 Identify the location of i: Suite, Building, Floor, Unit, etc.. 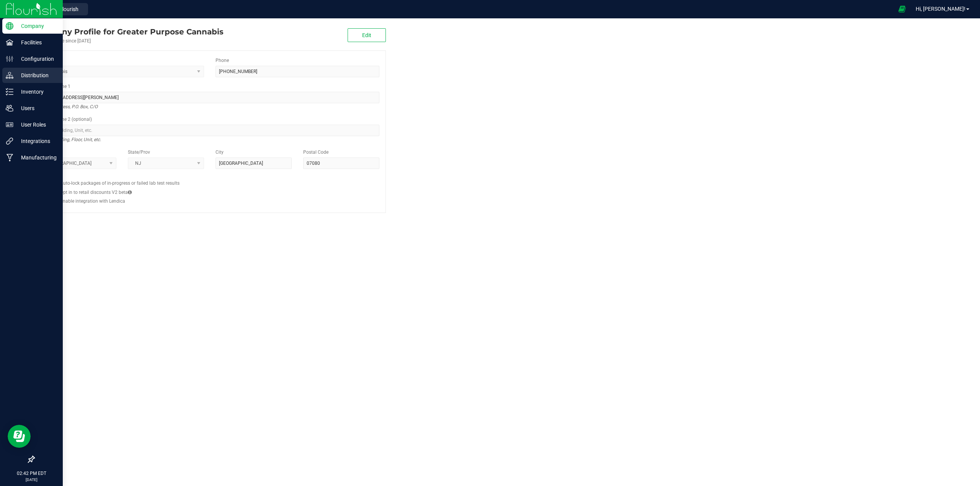
(70, 140).